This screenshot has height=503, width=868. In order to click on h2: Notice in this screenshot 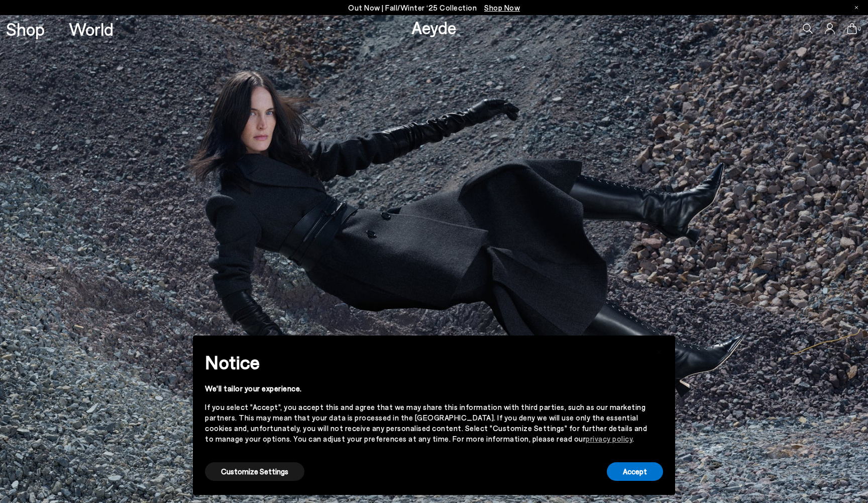, I will do `click(426, 362)`.